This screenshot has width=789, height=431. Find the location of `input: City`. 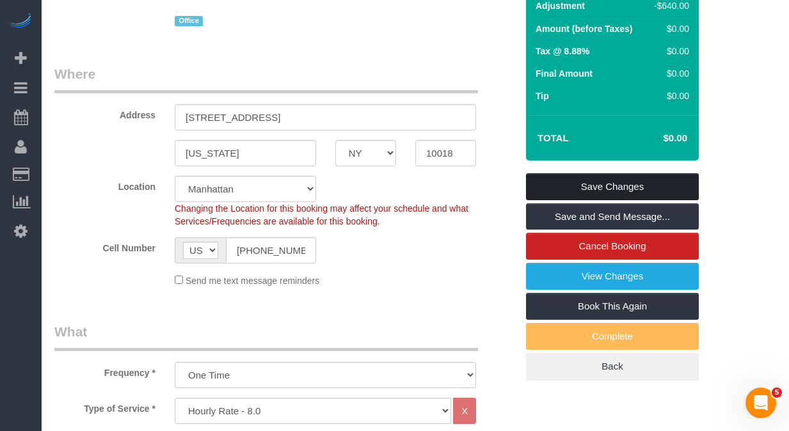

input: City is located at coordinates (245, 153).